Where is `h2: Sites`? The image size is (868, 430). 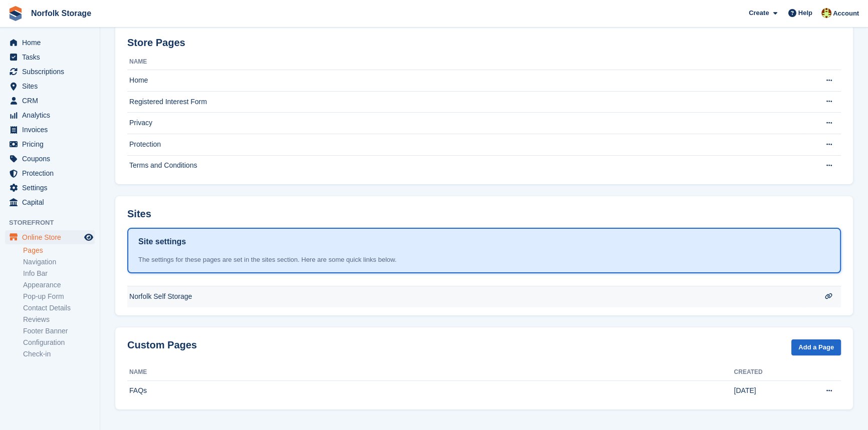 h2: Sites is located at coordinates (139, 214).